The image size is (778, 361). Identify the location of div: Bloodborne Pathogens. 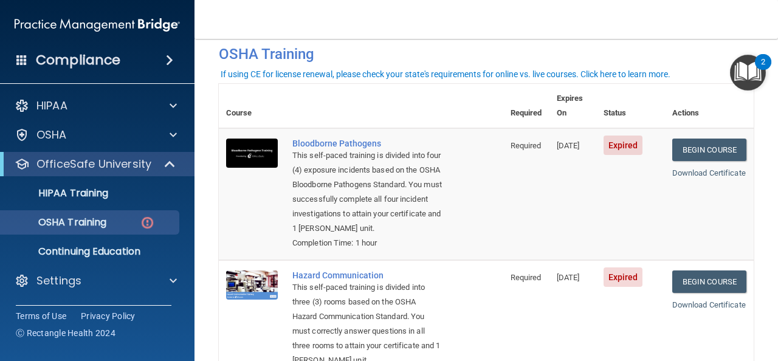
(367, 143).